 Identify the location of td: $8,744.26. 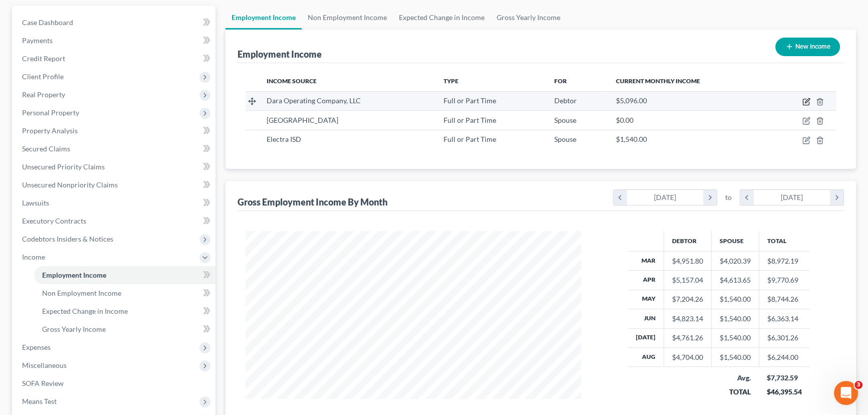
(784, 299).